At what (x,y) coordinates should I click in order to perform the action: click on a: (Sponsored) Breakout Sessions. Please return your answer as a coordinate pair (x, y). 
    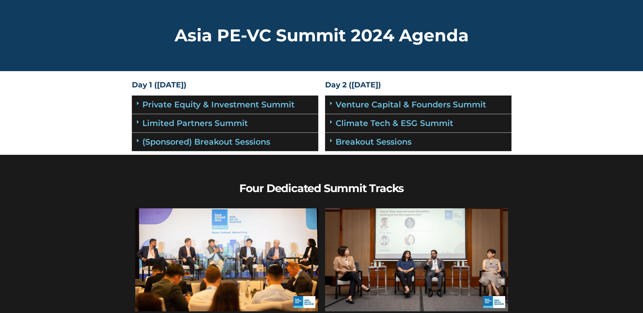
    Looking at the image, I should click on (206, 142).